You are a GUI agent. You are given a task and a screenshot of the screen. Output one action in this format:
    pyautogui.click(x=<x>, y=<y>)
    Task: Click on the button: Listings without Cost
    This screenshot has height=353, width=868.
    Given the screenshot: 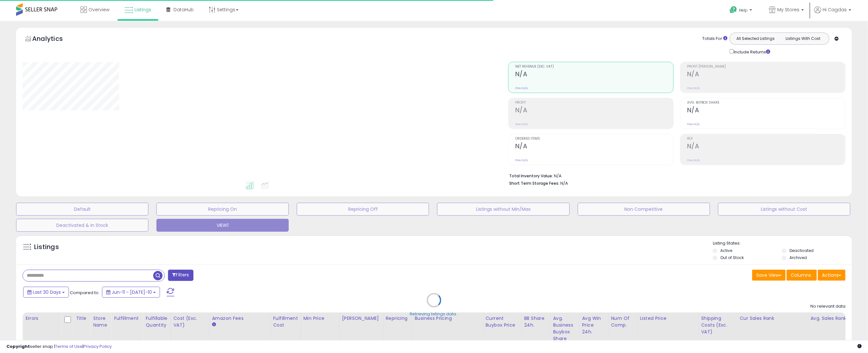 What is the action you would take?
    pyautogui.click(x=784, y=209)
    